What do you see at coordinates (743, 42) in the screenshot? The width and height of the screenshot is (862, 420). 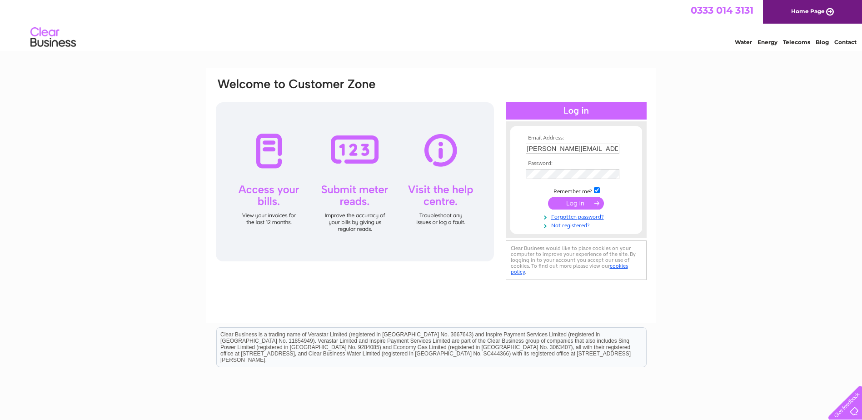 I see `a: Water` at bounding box center [743, 42].